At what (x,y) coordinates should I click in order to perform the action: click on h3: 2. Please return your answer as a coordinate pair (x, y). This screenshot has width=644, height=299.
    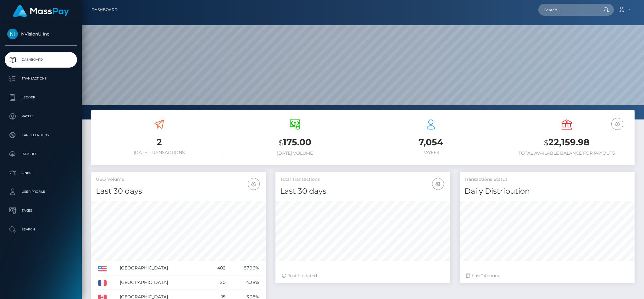
    Looking at the image, I should click on (159, 142).